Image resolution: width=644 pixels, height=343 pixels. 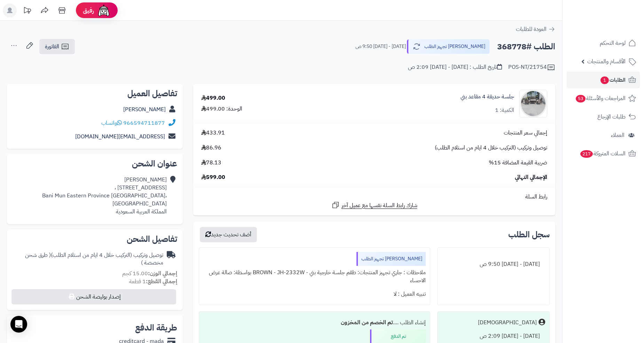 I want to click on img: logo-2.png, so click(x=617, y=13).